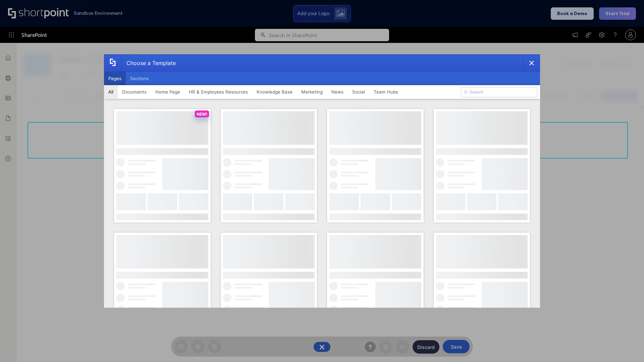  Describe the element at coordinates (148, 63) in the screenshot. I see `div: Choose a Template` at that location.